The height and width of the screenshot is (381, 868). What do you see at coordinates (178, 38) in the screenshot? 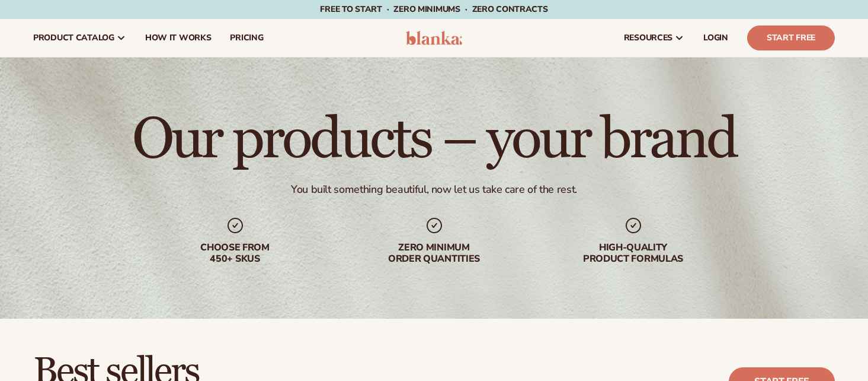
I see `a: How It Works` at bounding box center [178, 38].